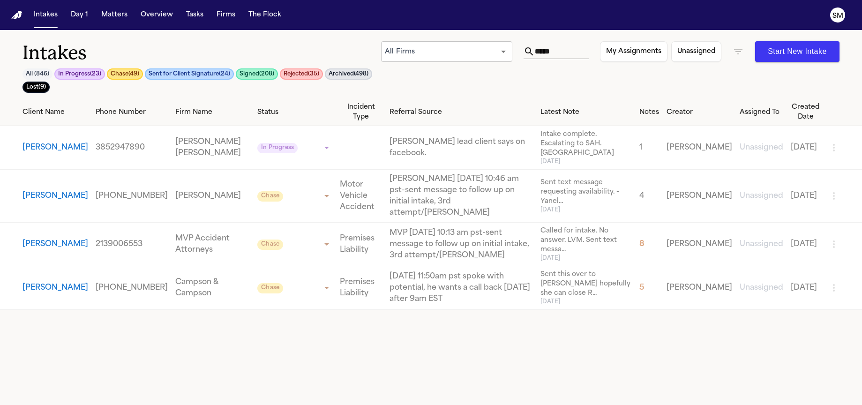 Image resolution: width=862 pixels, height=405 pixels. Describe the element at coordinates (301, 74) in the screenshot. I see `button: Rejected(35)` at that location.